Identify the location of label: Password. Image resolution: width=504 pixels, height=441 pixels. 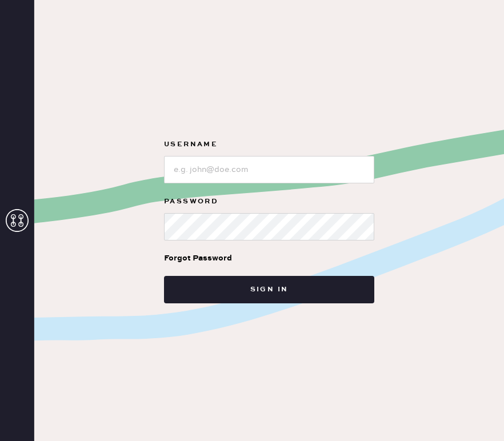
(269, 202).